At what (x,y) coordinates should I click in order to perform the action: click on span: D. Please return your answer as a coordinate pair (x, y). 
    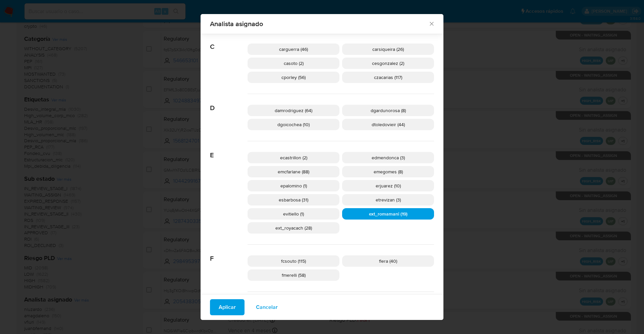
    Looking at the image, I should click on (229, 104).